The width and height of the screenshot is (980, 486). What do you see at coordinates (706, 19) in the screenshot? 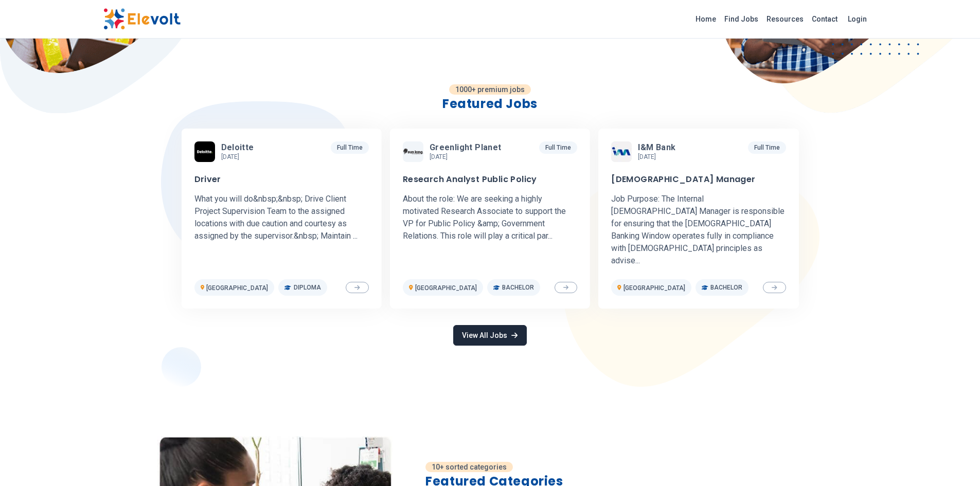
I see `a: Home` at bounding box center [706, 19].